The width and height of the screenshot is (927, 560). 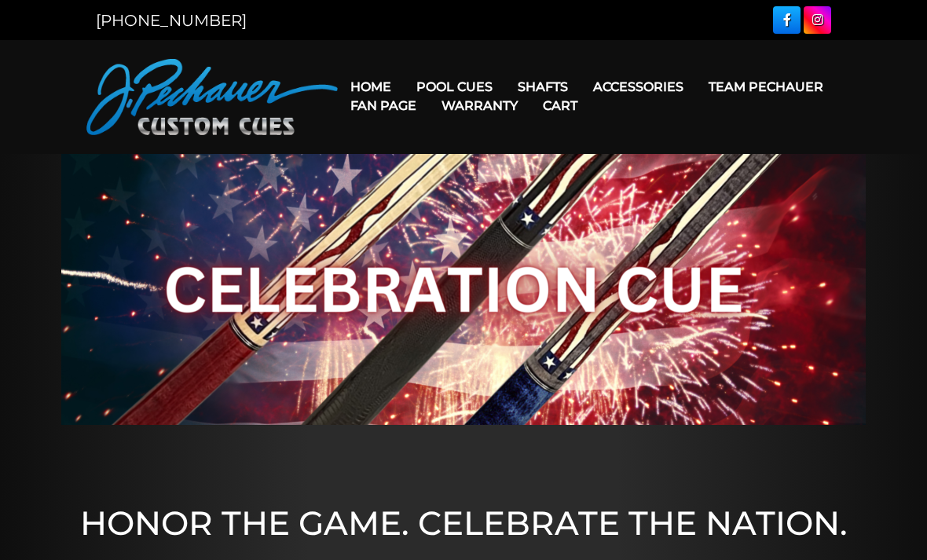 What do you see at coordinates (454, 86) in the screenshot?
I see `a: Pool Cues` at bounding box center [454, 86].